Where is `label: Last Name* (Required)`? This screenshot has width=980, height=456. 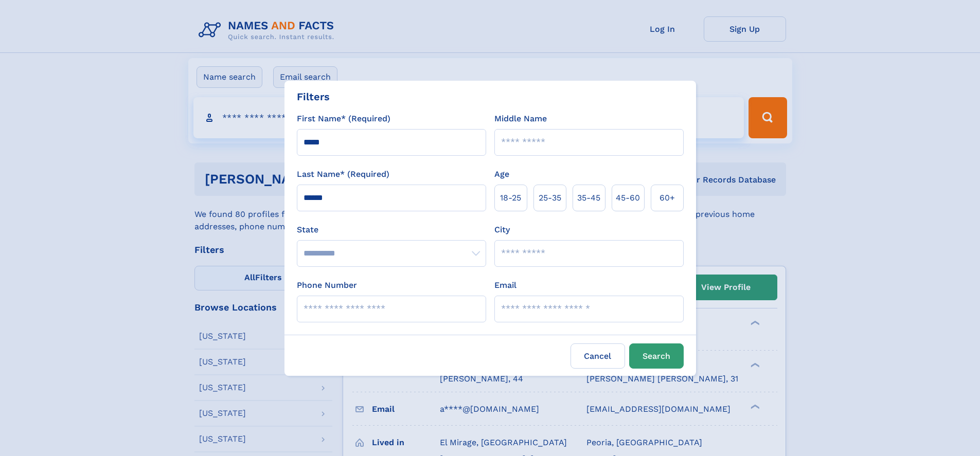
label: Last Name* (Required) is located at coordinates (343, 174).